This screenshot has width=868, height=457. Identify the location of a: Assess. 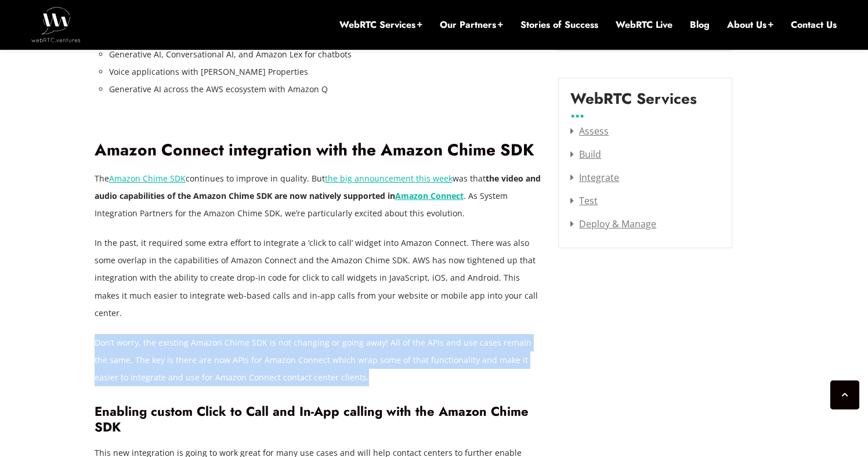
(589, 131).